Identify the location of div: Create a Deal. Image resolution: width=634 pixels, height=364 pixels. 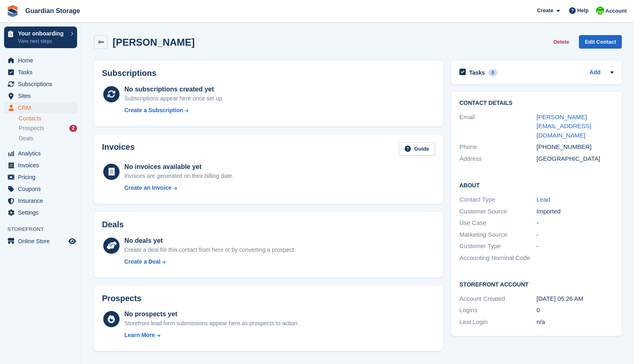
(143, 261).